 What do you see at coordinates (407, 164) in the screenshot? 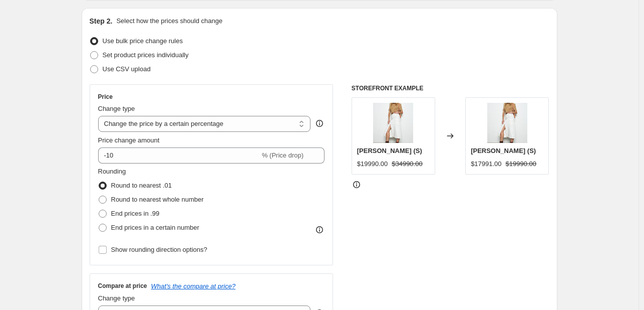
I see `strike: $34990.00` at bounding box center [407, 164].